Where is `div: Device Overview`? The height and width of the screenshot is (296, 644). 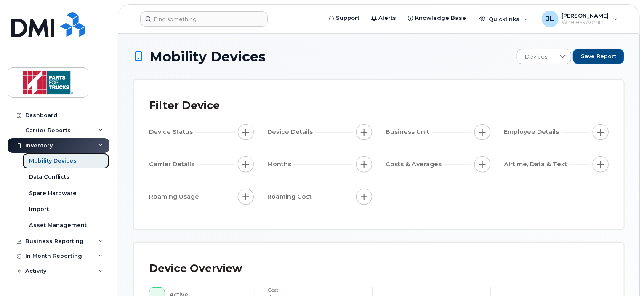
div: Device Overview is located at coordinates (195, 269).